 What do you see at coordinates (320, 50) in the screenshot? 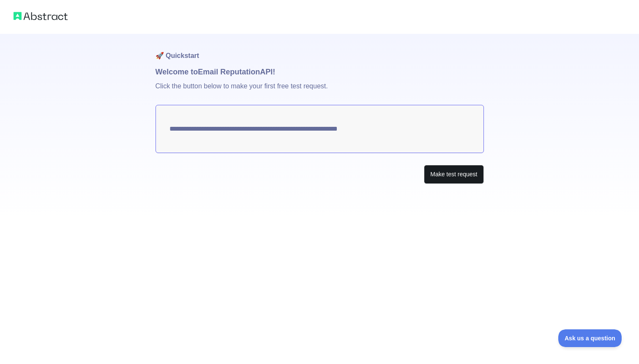
I see `h1: 🚀 Quickstart` at bounding box center [320, 50].